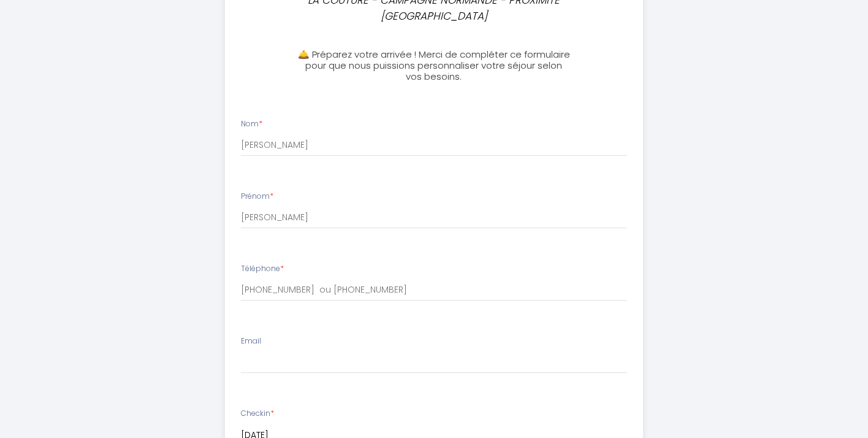 The image size is (868, 438). I want to click on label: Checkin, so click(257, 413).